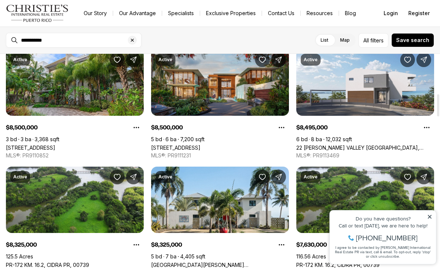 The width and height of the screenshot is (440, 268). What do you see at coordinates (366, 40) in the screenshot?
I see `span: All` at bounding box center [366, 40].